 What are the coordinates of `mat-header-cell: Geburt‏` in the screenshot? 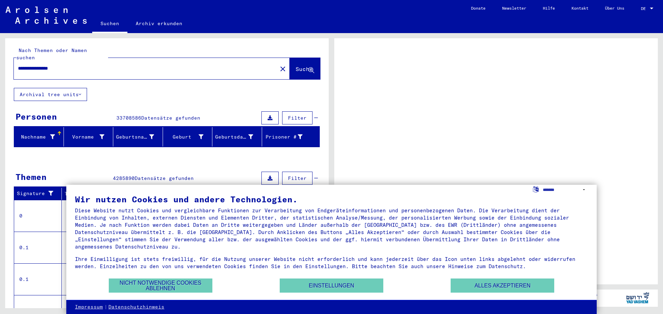 It's located at (188, 137).